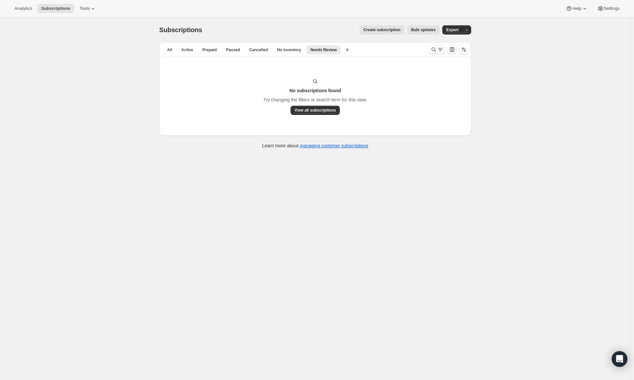  What do you see at coordinates (88, 9) in the screenshot?
I see `button: Tools` at bounding box center [88, 9].